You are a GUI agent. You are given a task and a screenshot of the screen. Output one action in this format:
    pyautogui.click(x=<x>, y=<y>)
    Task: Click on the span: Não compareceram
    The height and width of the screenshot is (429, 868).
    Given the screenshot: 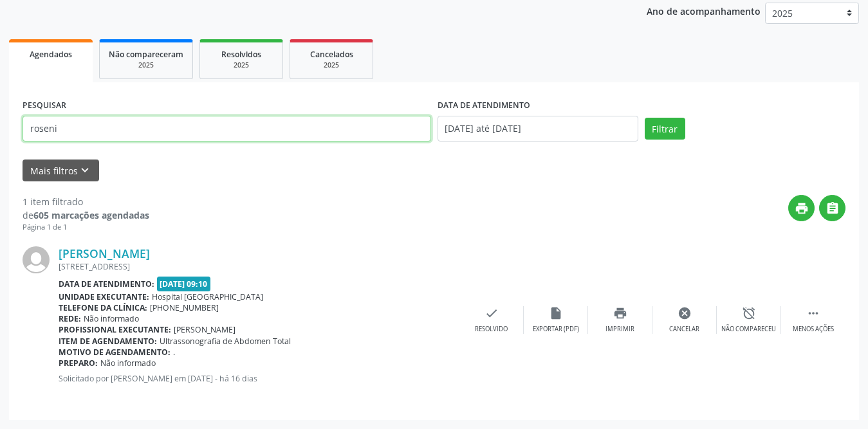 What is the action you would take?
    pyautogui.click(x=146, y=54)
    